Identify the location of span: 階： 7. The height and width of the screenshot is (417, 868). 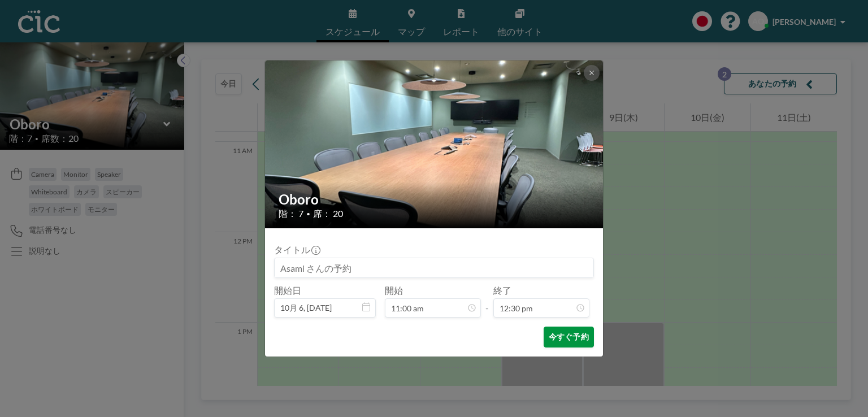
(291, 213).